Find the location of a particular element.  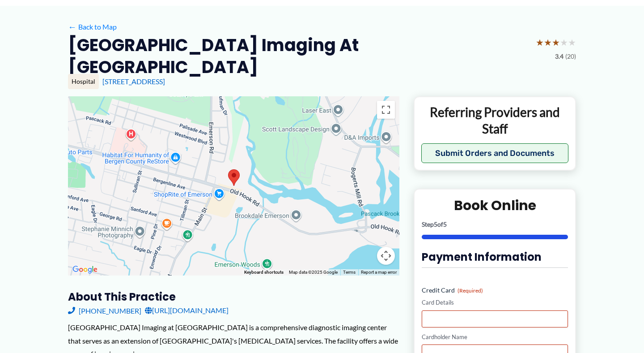

a: Open this area in Google Maps (opens a new window) is located at coordinates (85, 270).